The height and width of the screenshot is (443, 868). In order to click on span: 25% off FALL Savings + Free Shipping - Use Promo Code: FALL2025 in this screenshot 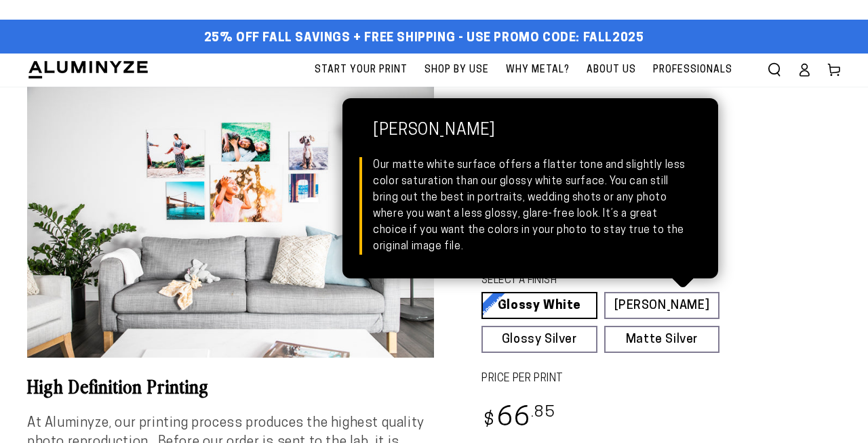, I will do `click(424, 38)`.